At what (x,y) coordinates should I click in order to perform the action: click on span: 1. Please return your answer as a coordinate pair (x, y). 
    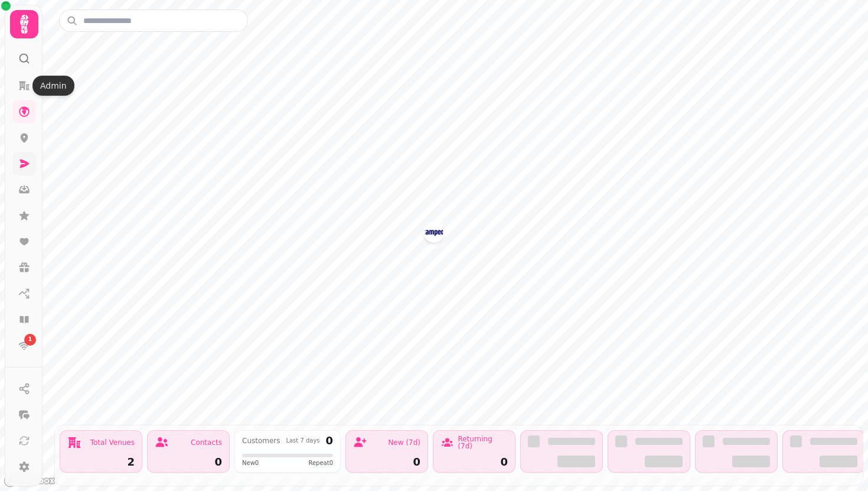
    Looking at the image, I should click on (30, 340).